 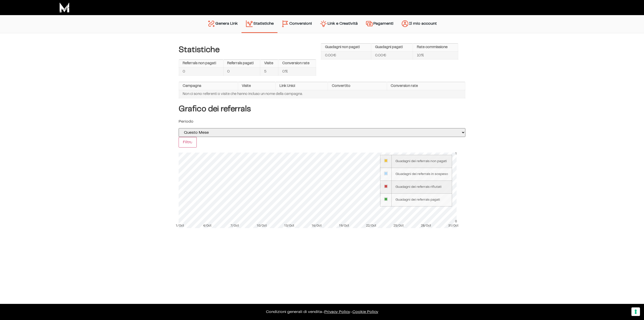 What do you see at coordinates (188, 142) in the screenshot?
I see `input: Filtro` at bounding box center [188, 142].